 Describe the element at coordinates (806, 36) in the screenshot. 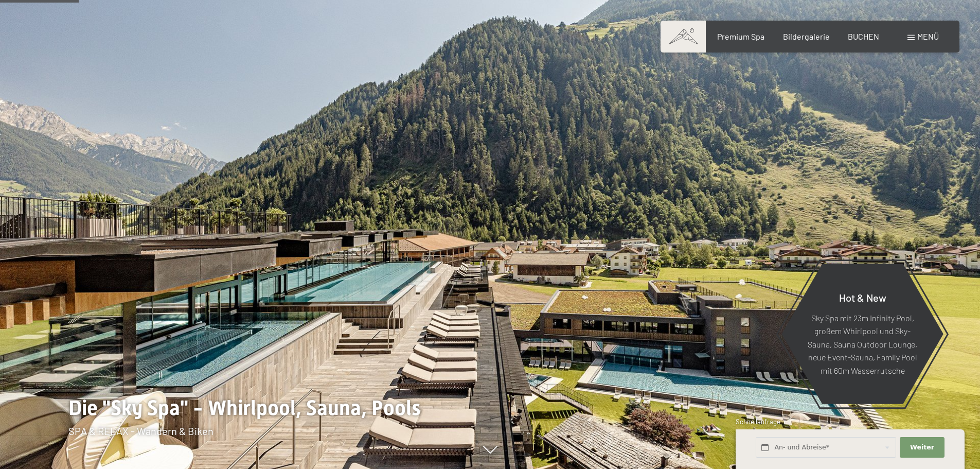

I see `a: Bildergalerie` at that location.